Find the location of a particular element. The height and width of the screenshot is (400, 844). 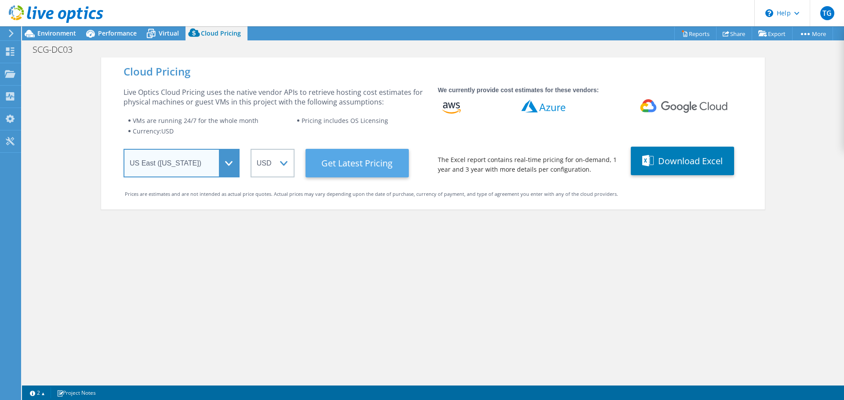

div: The Excel report contains real-time pricing for on-demand, 1 year and 3 year with more details pe... is located at coordinates (529, 165).